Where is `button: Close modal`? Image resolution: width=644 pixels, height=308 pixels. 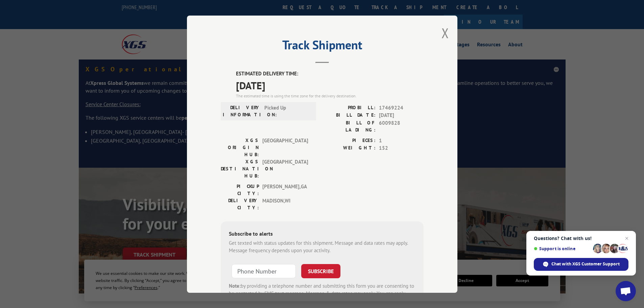 button: Close modal is located at coordinates (445, 33).